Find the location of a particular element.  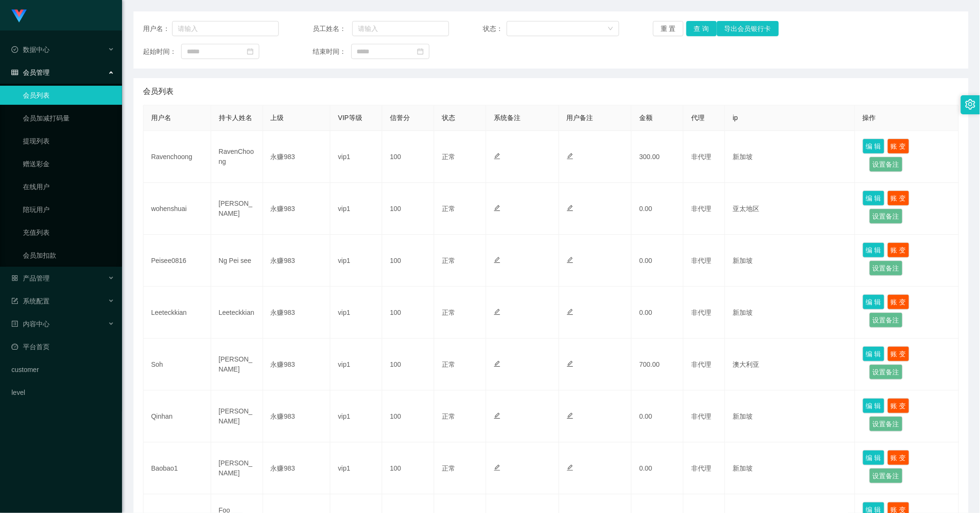

span: 产品管理 is located at coordinates (31, 278).